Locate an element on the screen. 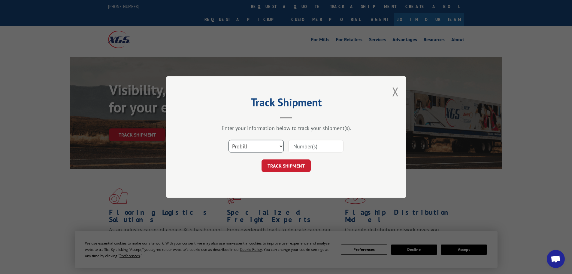  div: Enter your information below to track your shipment(s). is located at coordinates (286, 128).